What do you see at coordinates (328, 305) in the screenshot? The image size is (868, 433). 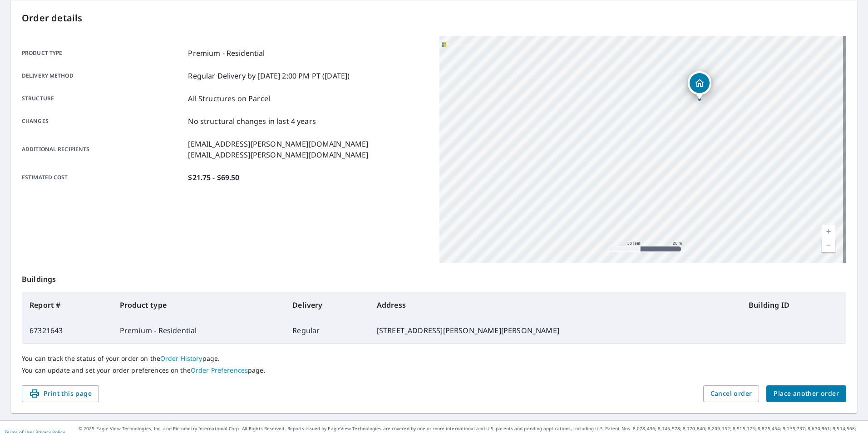 I see `th: Delivery` at bounding box center [328, 305].